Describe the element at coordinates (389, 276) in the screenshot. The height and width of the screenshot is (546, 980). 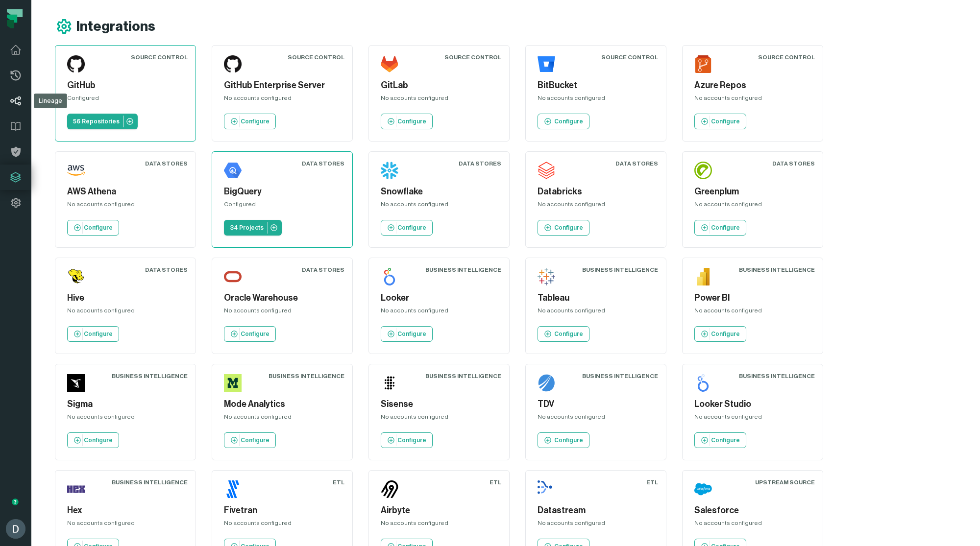
I see `img: Looker` at that location.